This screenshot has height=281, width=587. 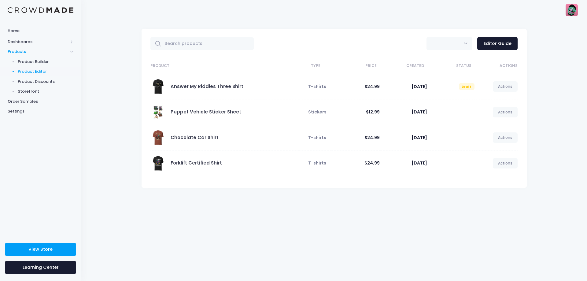 I want to click on span: Product Discounts, so click(x=46, y=82).